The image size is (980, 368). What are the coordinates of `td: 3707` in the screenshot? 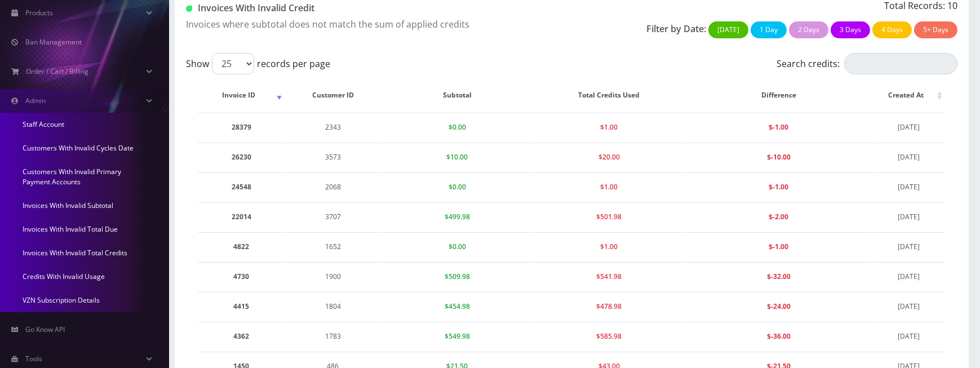 It's located at (333, 216).